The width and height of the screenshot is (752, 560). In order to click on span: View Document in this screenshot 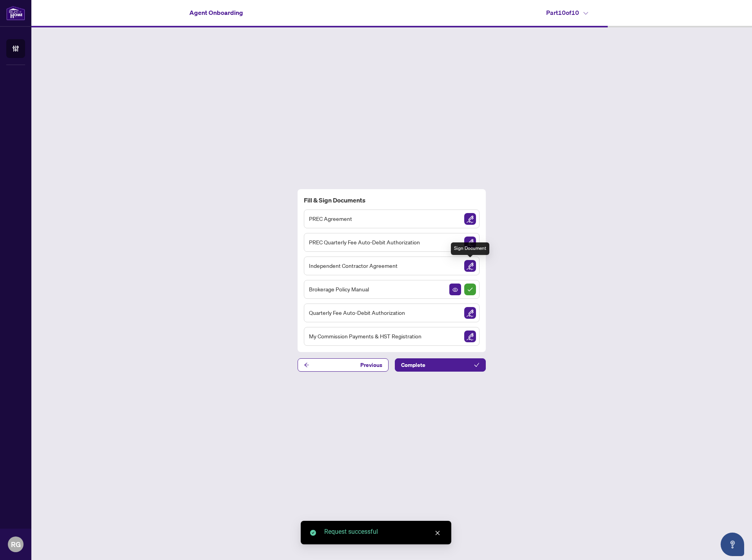, I will do `click(455, 290)`.